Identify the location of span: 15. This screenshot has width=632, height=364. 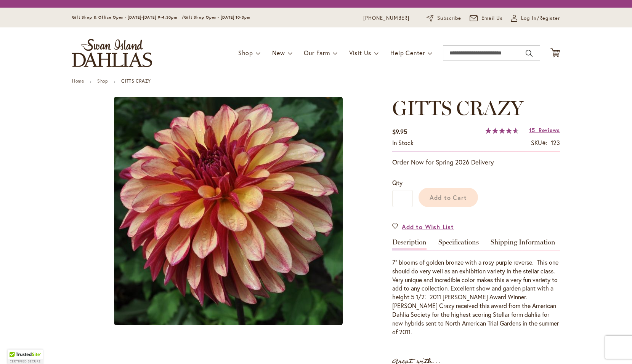
(532, 130).